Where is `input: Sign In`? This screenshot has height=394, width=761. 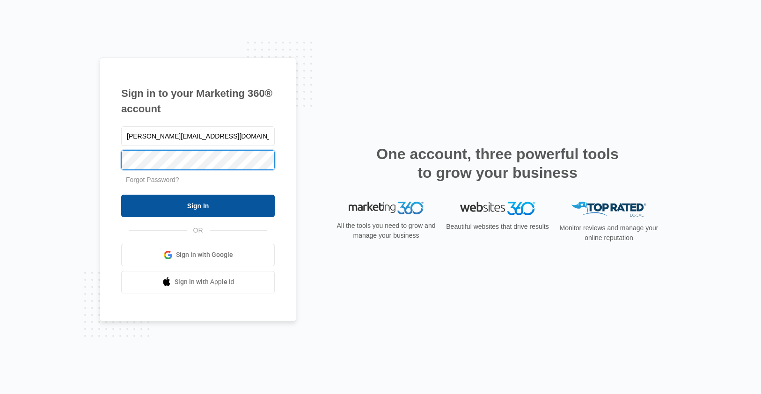
input: Sign In is located at coordinates (198, 206).